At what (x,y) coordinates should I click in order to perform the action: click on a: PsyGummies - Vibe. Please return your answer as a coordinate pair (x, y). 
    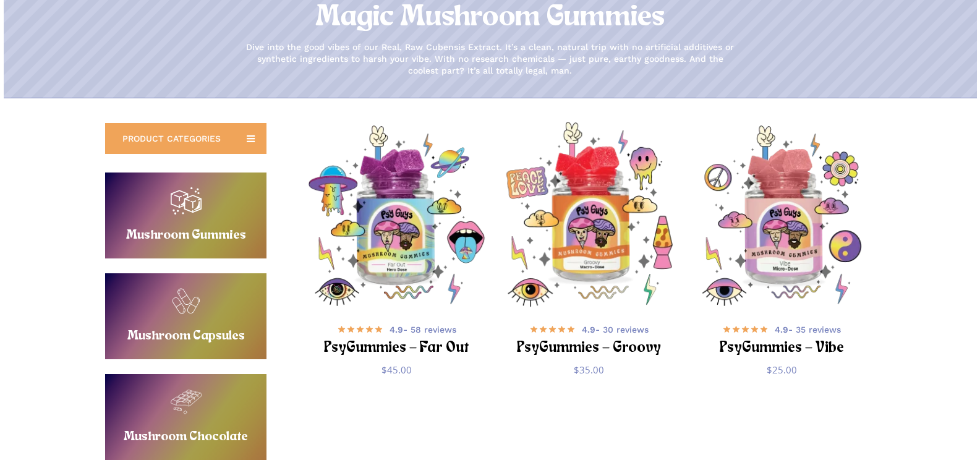
    Looking at the image, I should click on (781, 216).